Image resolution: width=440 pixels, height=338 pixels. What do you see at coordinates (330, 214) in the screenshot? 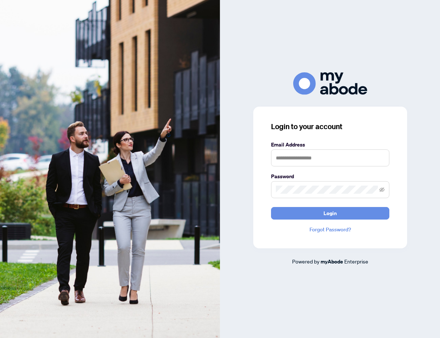
I see `span: Login` at bounding box center [330, 214].